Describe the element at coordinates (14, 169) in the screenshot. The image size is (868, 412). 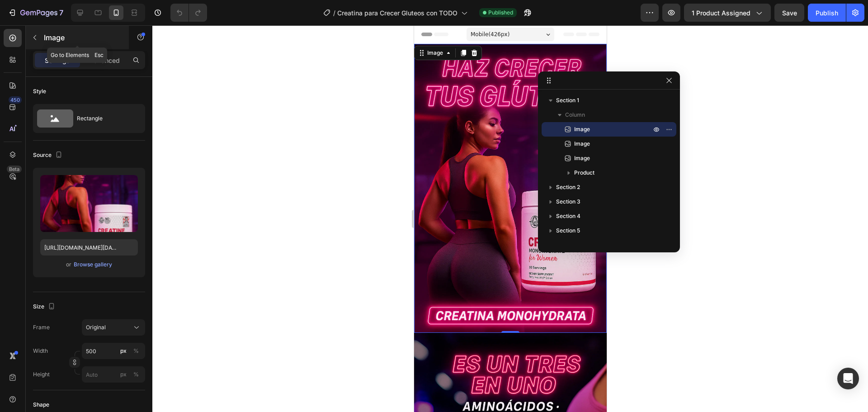
I see `div: Beta` at that location.